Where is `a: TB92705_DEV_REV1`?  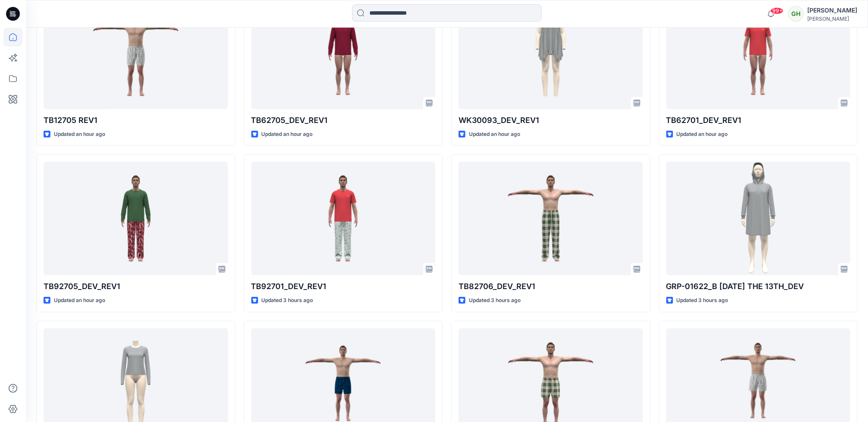 a: TB92705_DEV_REV1 is located at coordinates (136, 218).